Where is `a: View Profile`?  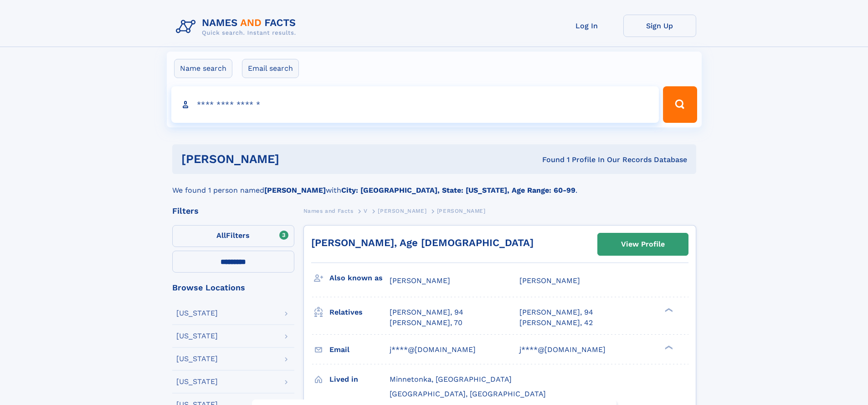 a: View Profile is located at coordinates (643, 244).